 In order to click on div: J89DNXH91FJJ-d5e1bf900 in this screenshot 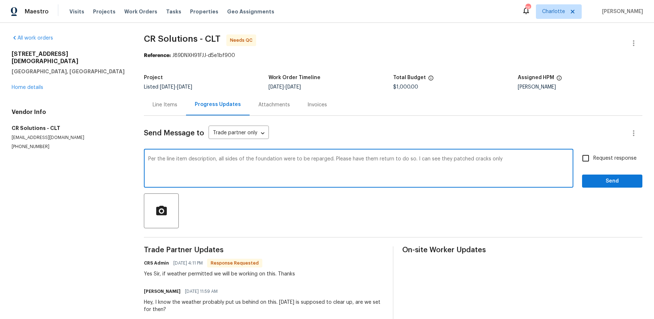, I will do `click(393, 56)`.